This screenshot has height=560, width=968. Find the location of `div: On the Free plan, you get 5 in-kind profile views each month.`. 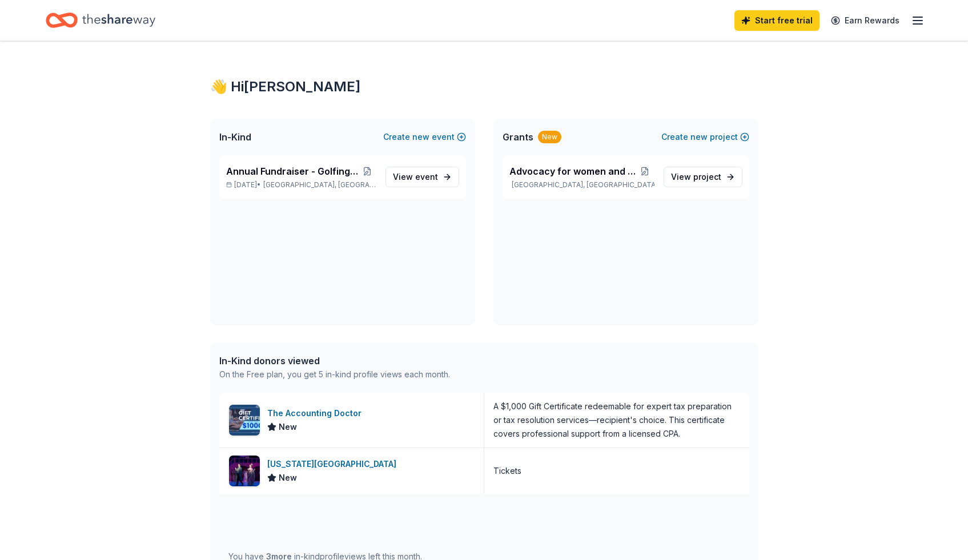

div: On the Free plan, you get 5 in-kind profile views each month. is located at coordinates (335, 374).